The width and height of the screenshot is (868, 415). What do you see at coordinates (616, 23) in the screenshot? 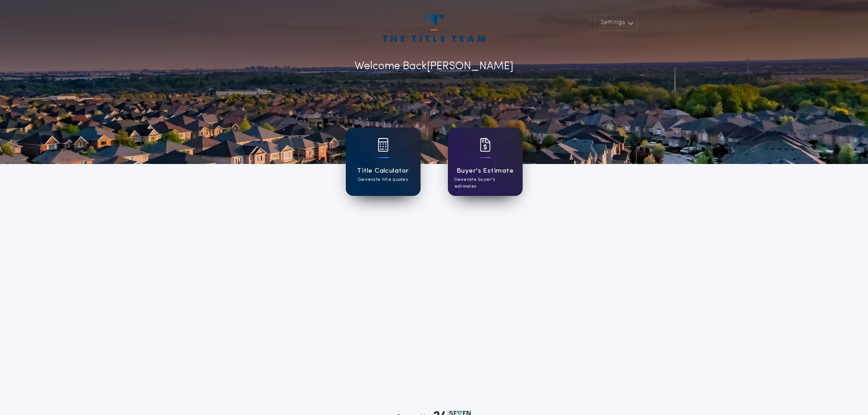
I see `button: Settings` at bounding box center [616, 23].